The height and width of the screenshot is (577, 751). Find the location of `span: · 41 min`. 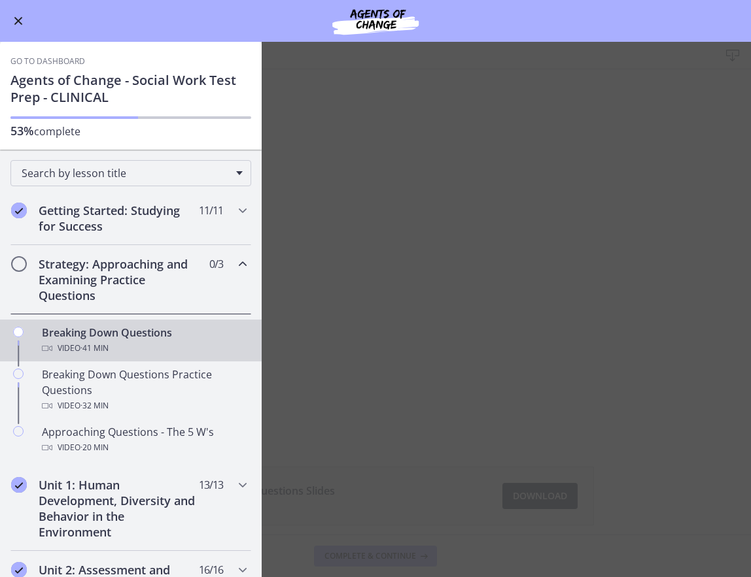

span: · 41 min is located at coordinates (94, 349).